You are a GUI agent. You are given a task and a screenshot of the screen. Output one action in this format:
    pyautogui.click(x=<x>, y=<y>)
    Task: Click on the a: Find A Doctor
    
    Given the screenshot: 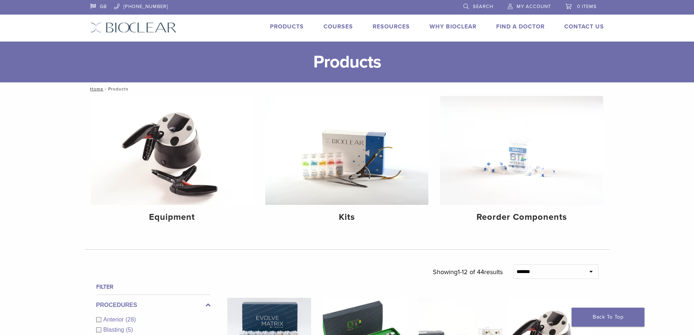 What is the action you would take?
    pyautogui.click(x=520, y=27)
    